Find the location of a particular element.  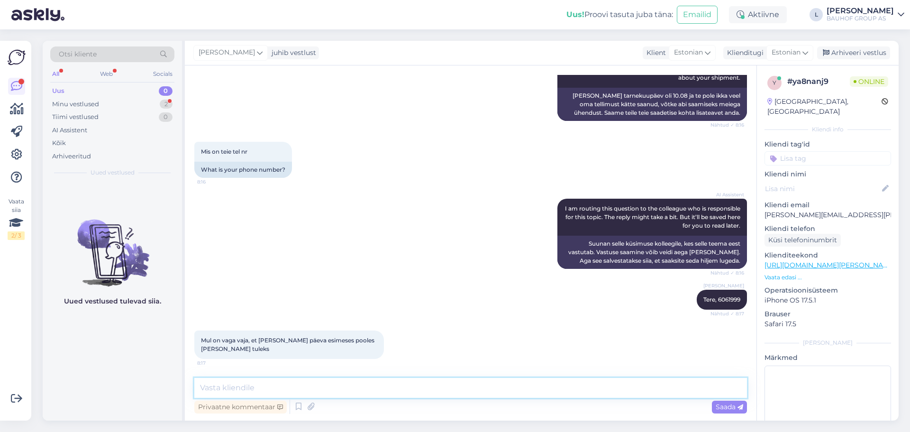

span: Otsi kliente is located at coordinates (78, 54).